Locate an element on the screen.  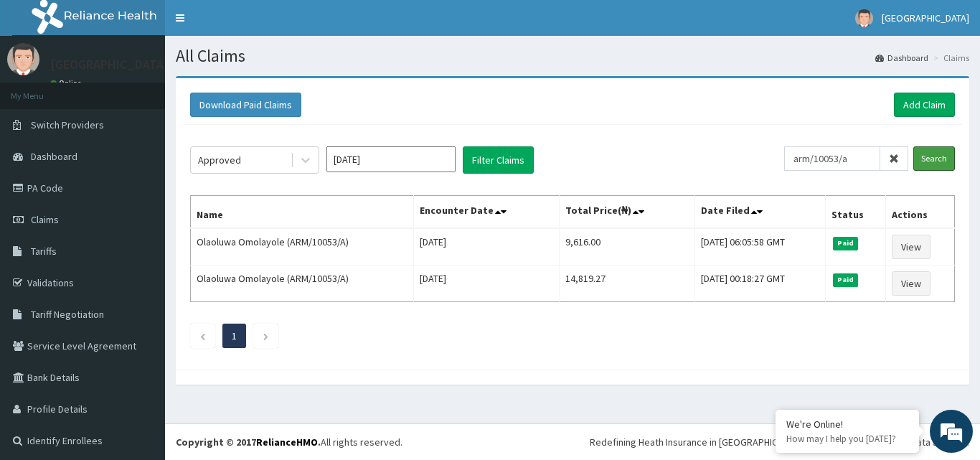
th: Date Filed is located at coordinates (759, 212).